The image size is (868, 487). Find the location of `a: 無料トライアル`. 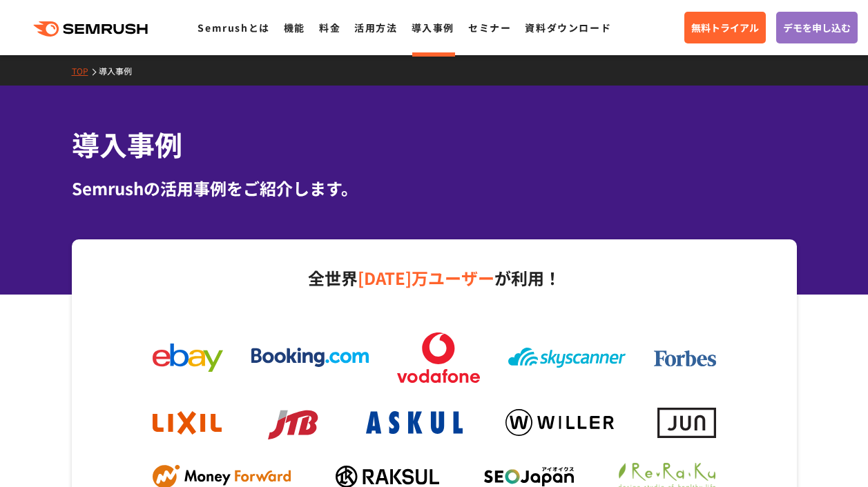

a: 無料トライアル is located at coordinates (725, 28).